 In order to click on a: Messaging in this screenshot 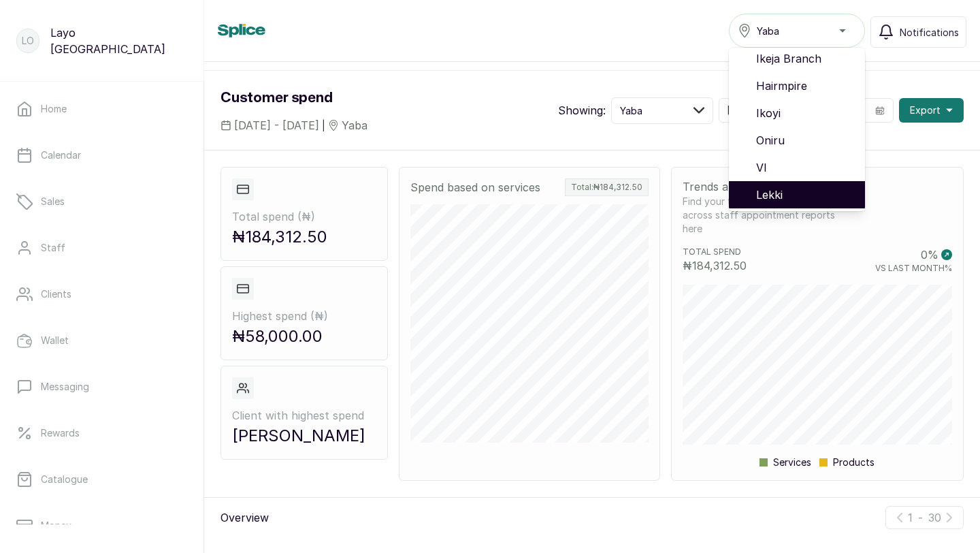, I will do `click(102, 387)`.